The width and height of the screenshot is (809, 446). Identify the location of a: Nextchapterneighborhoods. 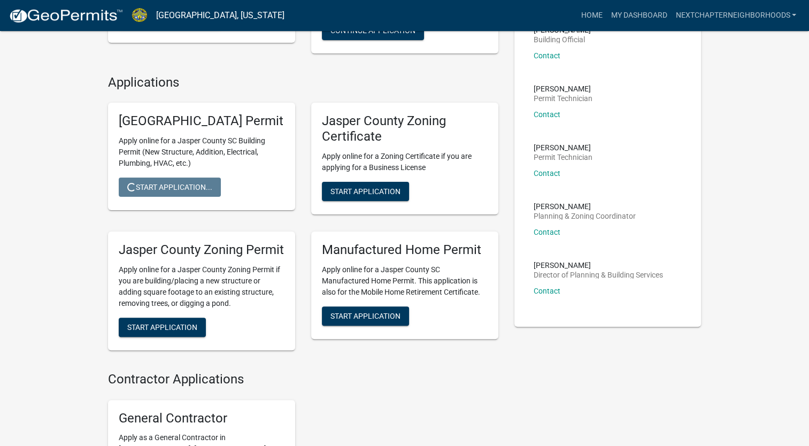
(736, 16).